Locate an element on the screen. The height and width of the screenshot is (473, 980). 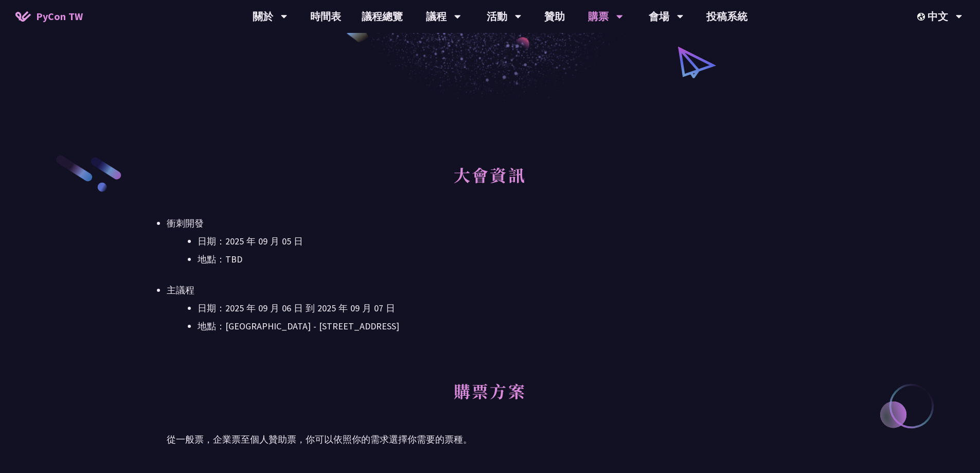
li: 日期：2025 年 09 月 05 日 is located at coordinates (505, 242).